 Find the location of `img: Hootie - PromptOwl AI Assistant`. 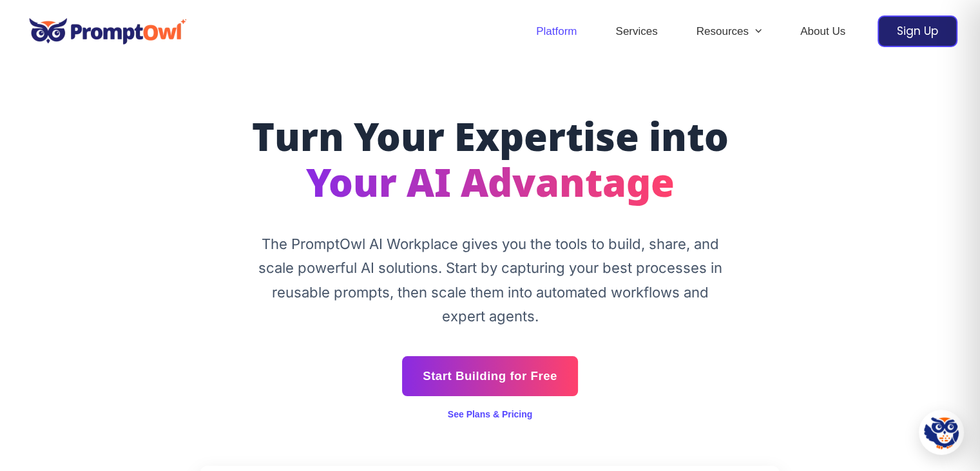

img: Hootie - PromptOwl AI Assistant is located at coordinates (942, 432).